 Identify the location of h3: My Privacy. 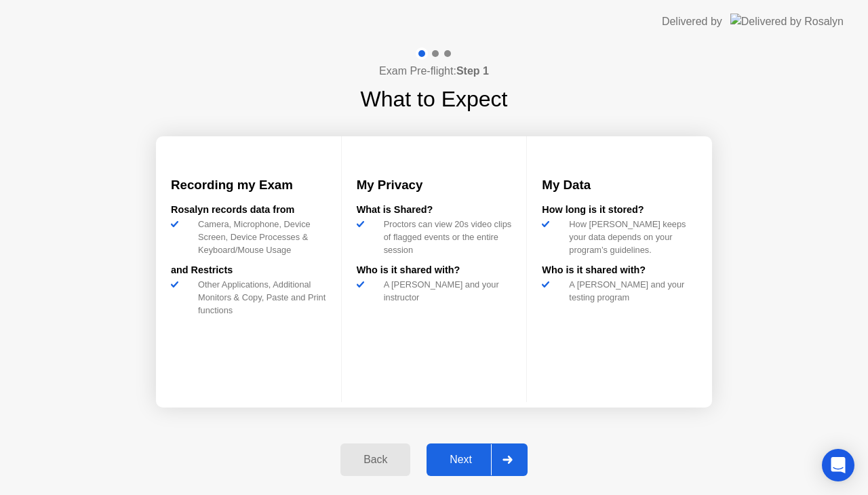
(434, 186).